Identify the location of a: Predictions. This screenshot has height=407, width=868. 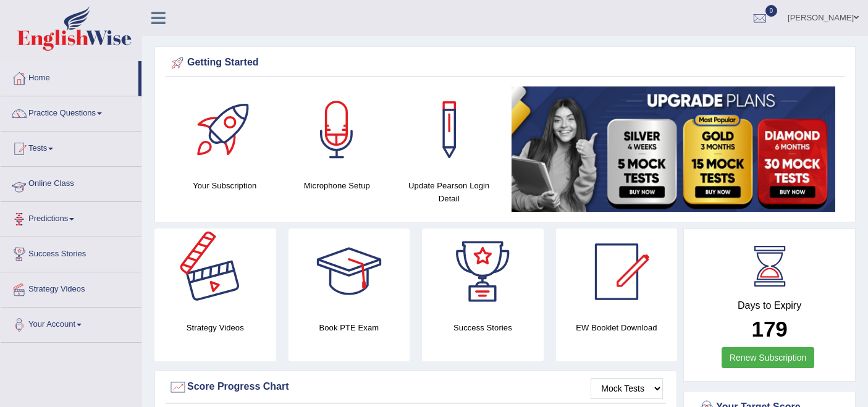
(71, 217).